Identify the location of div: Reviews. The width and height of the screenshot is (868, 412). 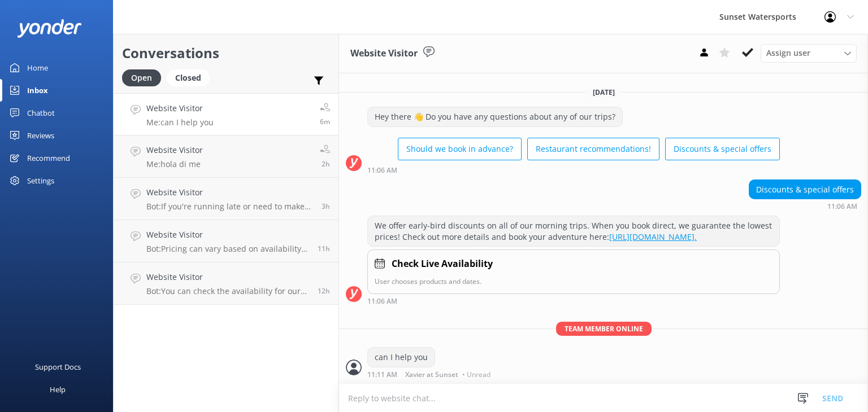
(40, 135).